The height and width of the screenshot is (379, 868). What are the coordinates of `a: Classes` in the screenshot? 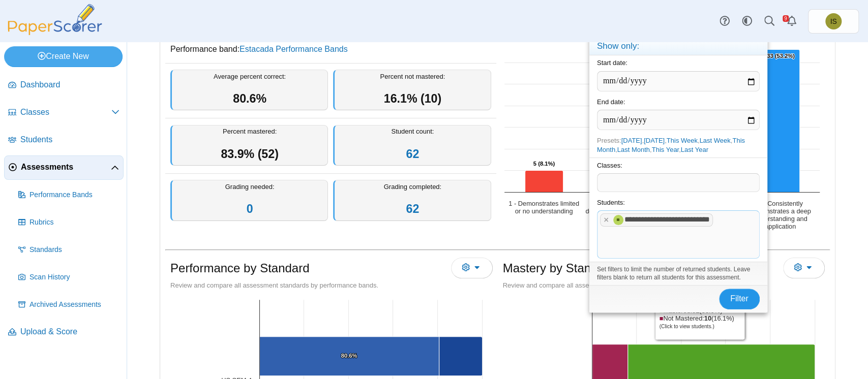 It's located at (63, 113).